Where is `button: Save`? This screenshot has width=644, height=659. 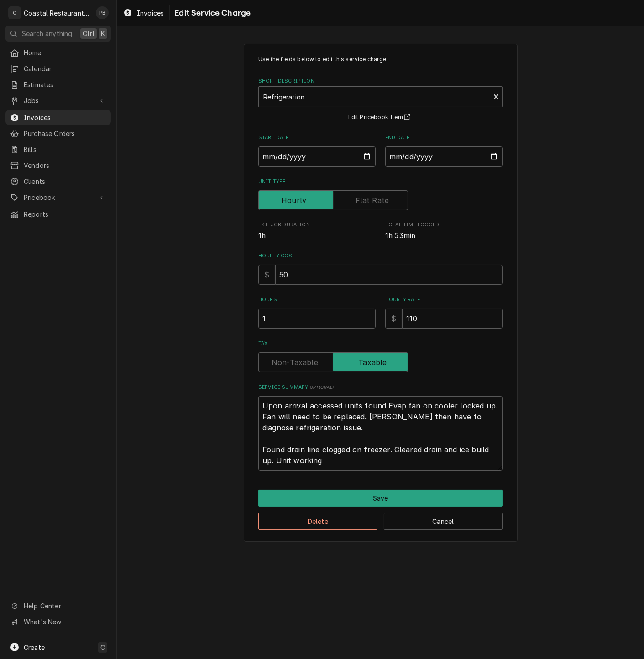
button: Save is located at coordinates (381, 498).